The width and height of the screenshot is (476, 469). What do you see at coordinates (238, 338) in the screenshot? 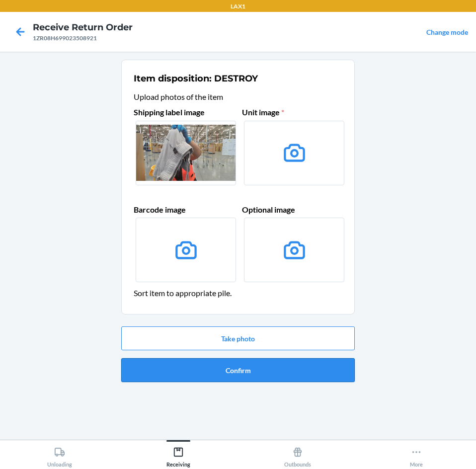
I see `button: Take photo` at bounding box center [238, 338].